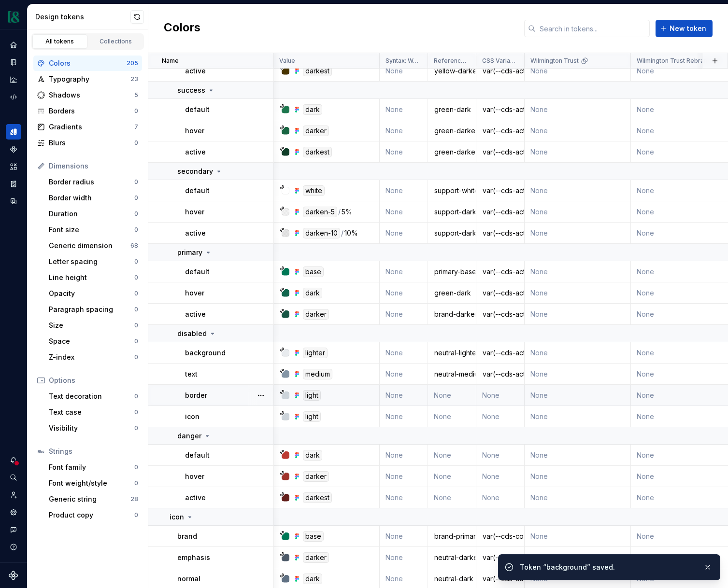 The image size is (728, 588). Describe the element at coordinates (191, 90) in the screenshot. I see `p: success` at that location.